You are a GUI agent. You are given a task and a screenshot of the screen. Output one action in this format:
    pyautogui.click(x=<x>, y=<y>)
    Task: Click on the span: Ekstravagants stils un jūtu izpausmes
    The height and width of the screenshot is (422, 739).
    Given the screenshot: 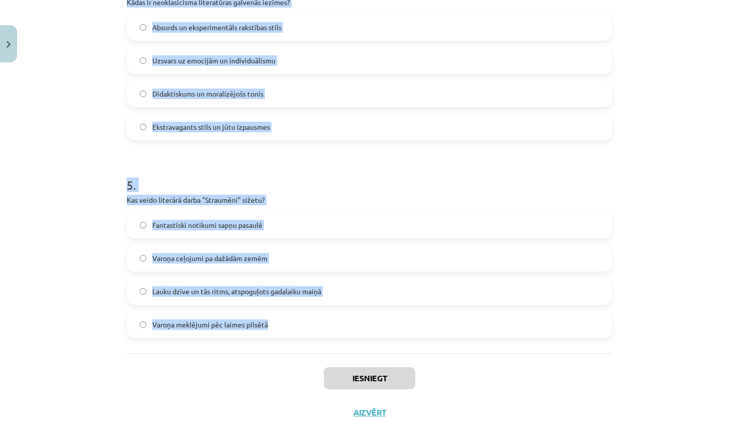 What is the action you would take?
    pyautogui.click(x=211, y=127)
    